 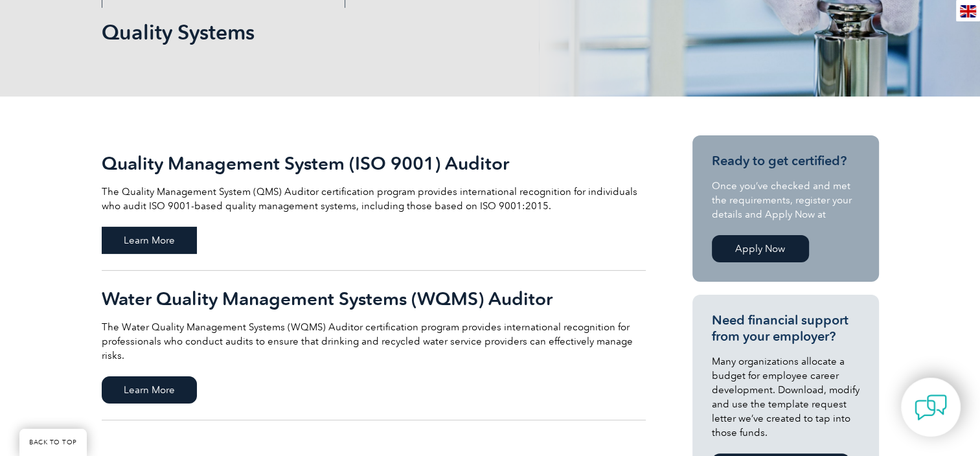 What do you see at coordinates (785, 328) in the screenshot?
I see `h3: Need financial support from your employer?` at bounding box center [785, 328].